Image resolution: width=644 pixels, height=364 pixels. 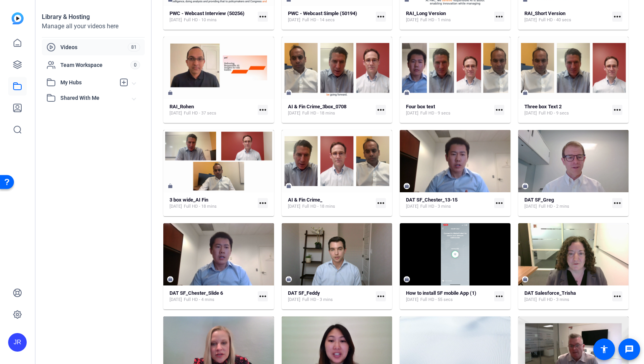 I want to click on span: Shared With Me, so click(x=96, y=97).